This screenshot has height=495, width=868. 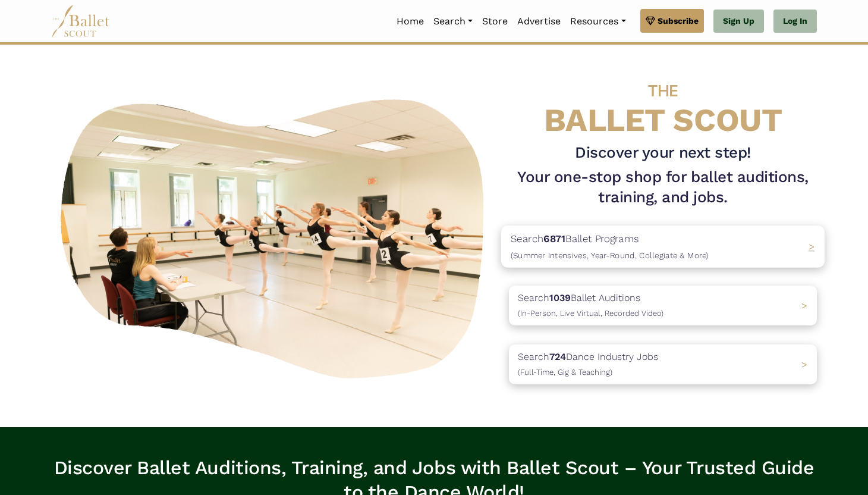 I want to click on h4: BALLET SCOUT, so click(x=663, y=103).